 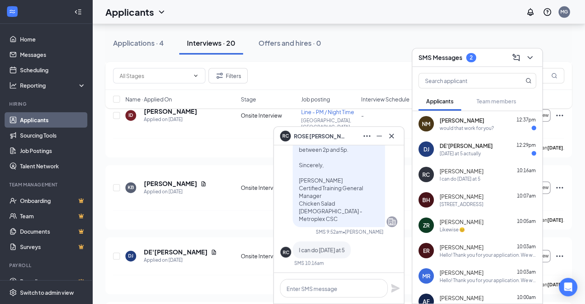 What do you see at coordinates (516, 58) in the screenshot?
I see `button: ComposeMessage` at bounding box center [516, 58].